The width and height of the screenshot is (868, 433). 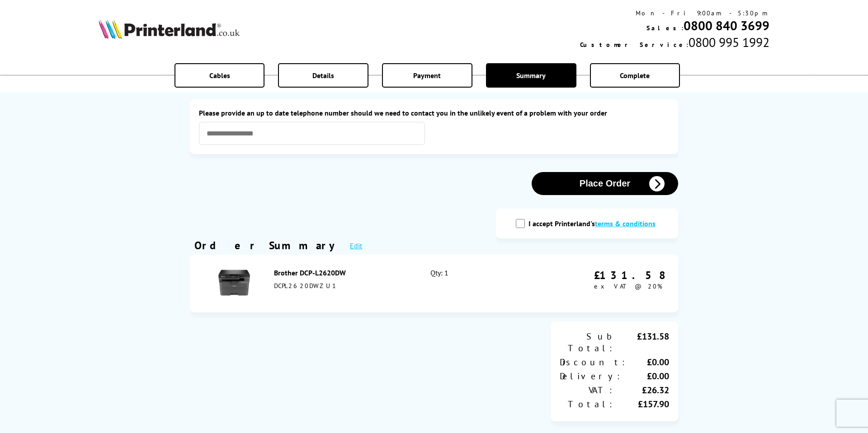 What do you see at coordinates (587, 390) in the screenshot?
I see `div: VAT:` at bounding box center [587, 390].